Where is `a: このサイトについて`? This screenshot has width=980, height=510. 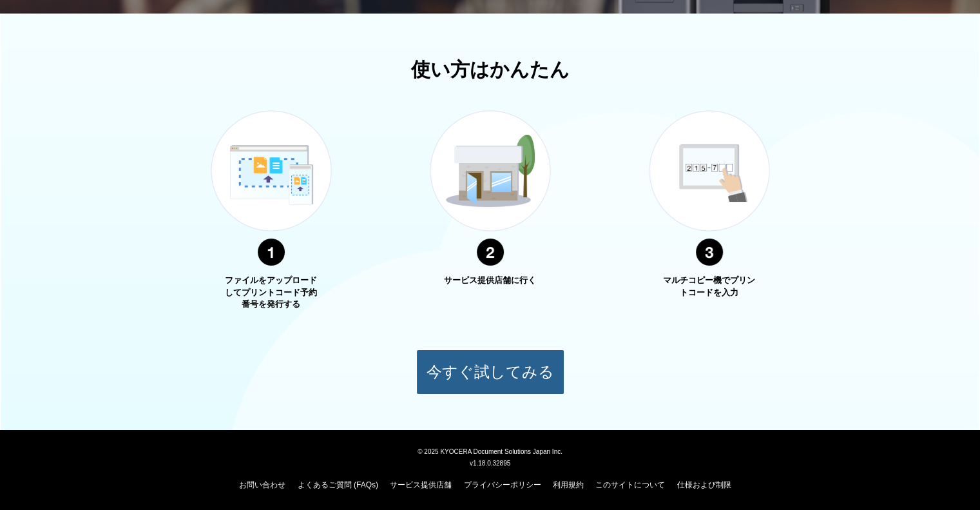
a: このサイトについて is located at coordinates (631, 485).